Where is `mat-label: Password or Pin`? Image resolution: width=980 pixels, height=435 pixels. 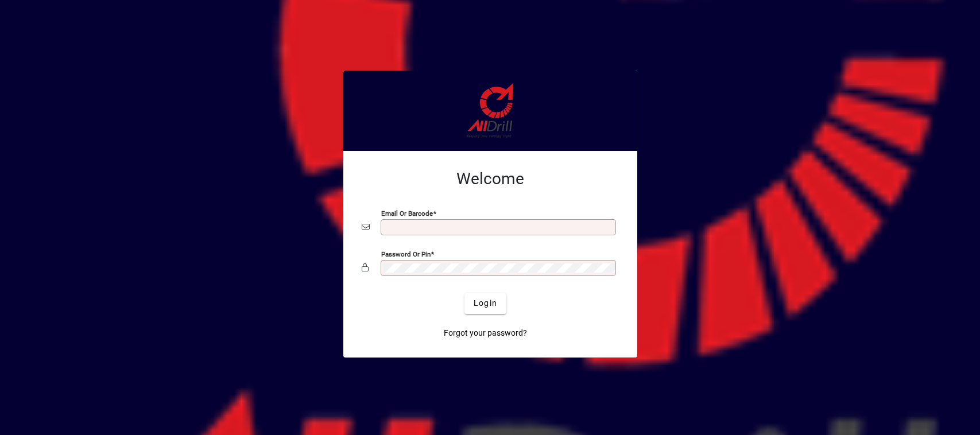 mat-label: Password or Pin is located at coordinates (406, 254).